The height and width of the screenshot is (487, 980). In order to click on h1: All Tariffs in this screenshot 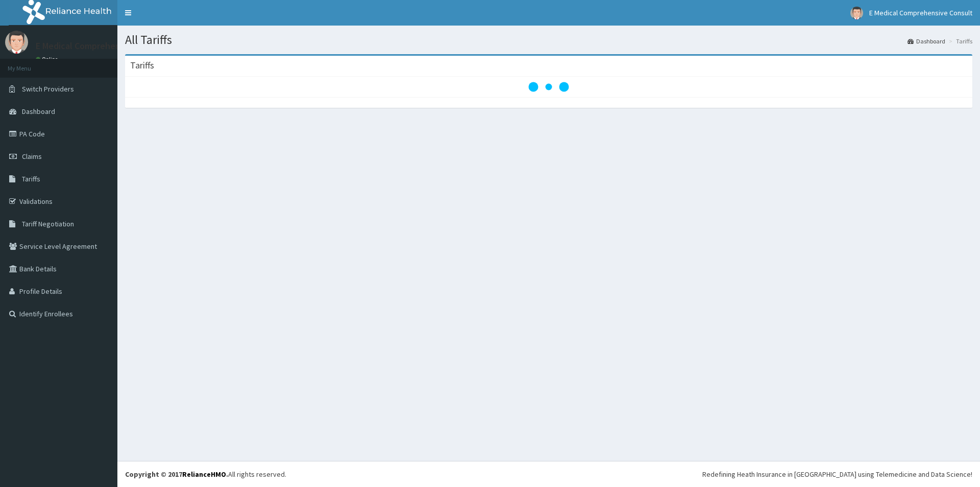, I will do `click(549, 40)`.